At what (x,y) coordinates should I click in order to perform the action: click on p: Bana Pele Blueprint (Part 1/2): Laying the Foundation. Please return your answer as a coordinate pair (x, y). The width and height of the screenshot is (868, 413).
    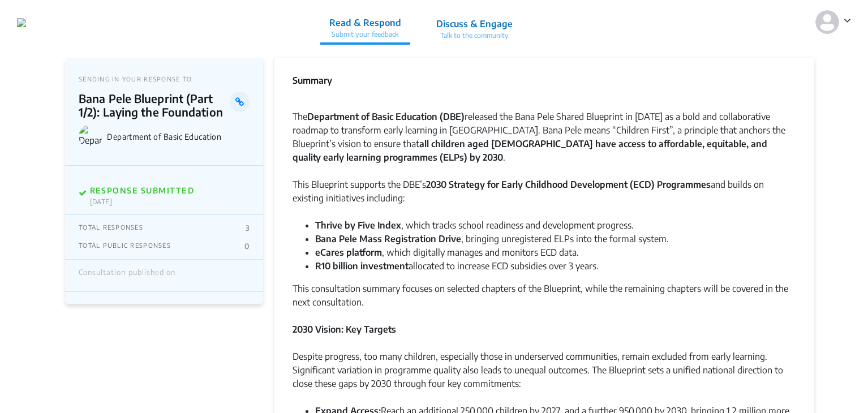
    Looking at the image, I should click on (154, 105).